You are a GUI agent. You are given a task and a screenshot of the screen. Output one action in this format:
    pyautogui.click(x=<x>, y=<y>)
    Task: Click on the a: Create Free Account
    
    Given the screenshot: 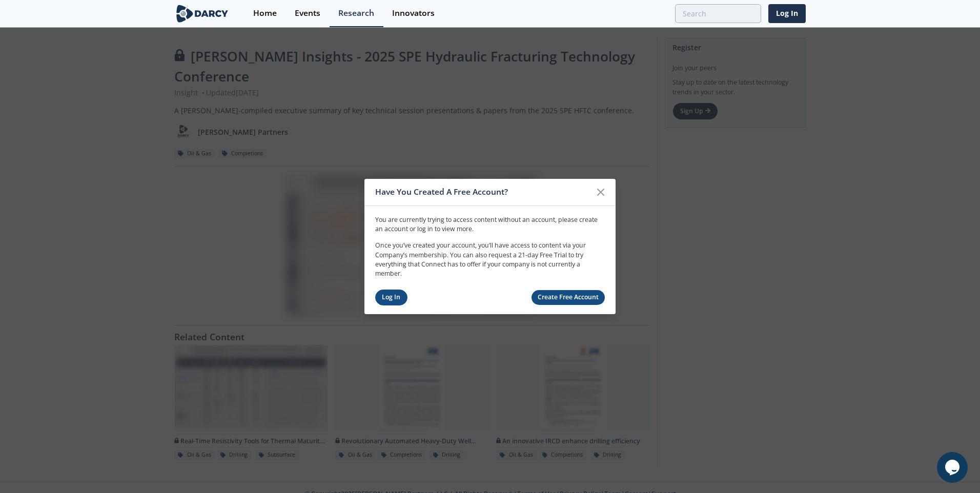 What is the action you would take?
    pyautogui.click(x=569, y=297)
    